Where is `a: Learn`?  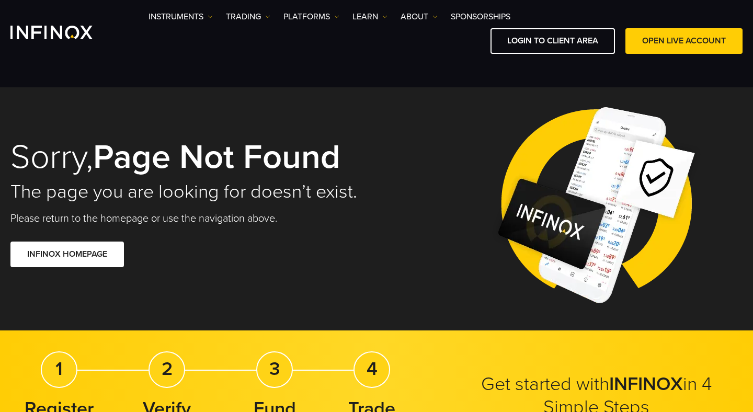
a: Learn is located at coordinates (370, 17).